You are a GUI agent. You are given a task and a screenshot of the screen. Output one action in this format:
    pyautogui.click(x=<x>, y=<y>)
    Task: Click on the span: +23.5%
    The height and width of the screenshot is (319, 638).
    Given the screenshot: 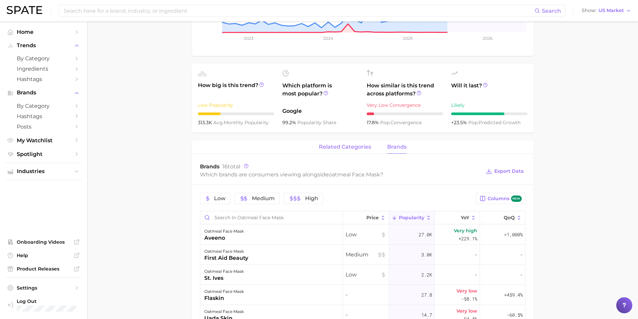 What is the action you would take?
    pyautogui.click(x=459, y=123)
    